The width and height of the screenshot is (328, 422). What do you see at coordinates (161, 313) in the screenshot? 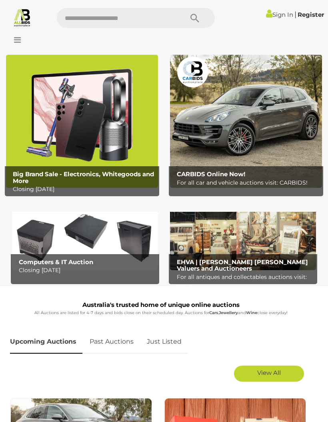
I see `p: All Auctions are listed for 4-7 days and bids close on their scheduled day. Auctions for , and cl...` at bounding box center [161, 313].